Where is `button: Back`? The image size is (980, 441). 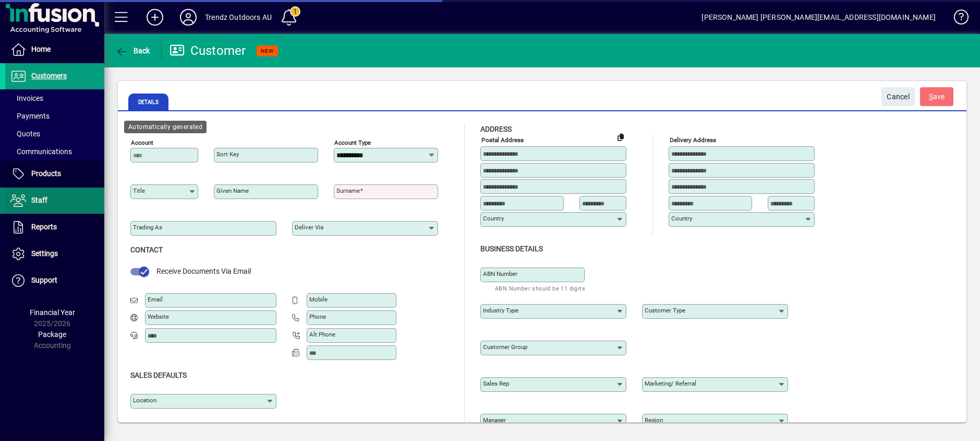
button: Back is located at coordinates (132, 51).